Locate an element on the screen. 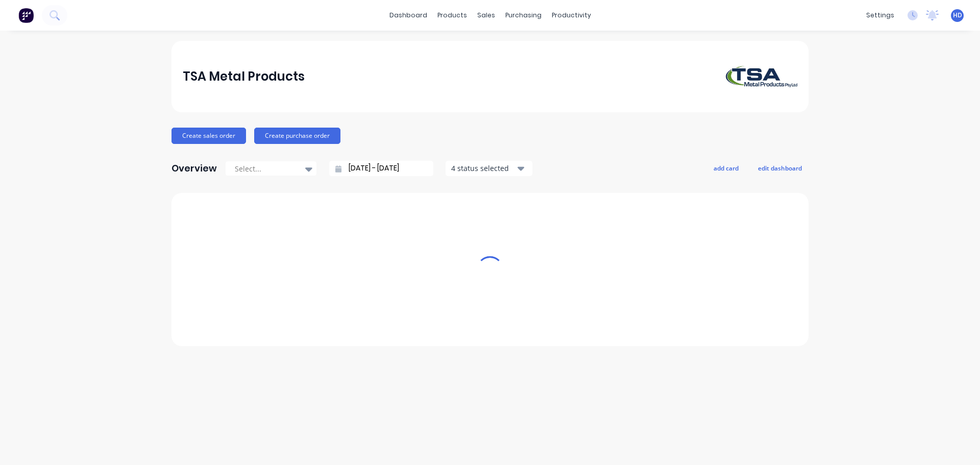 The height and width of the screenshot is (465, 980). div: sales is located at coordinates (486, 16).